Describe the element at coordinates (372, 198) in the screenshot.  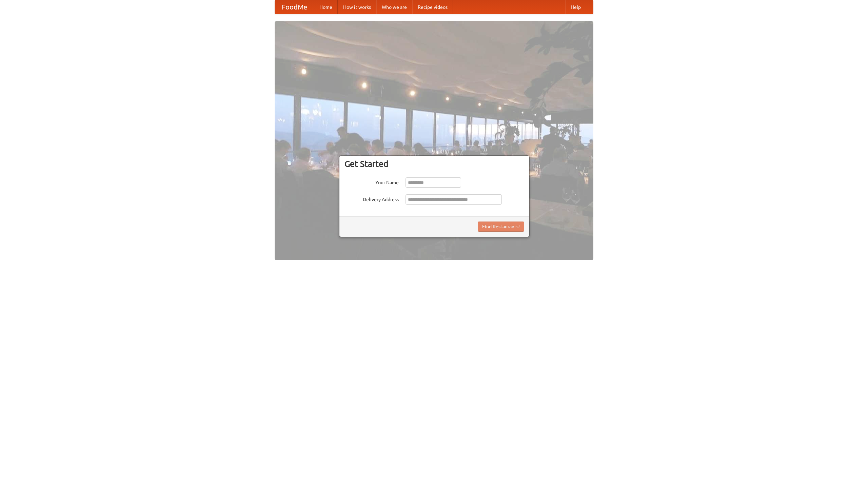
I see `label: Delivery Address` at that location.